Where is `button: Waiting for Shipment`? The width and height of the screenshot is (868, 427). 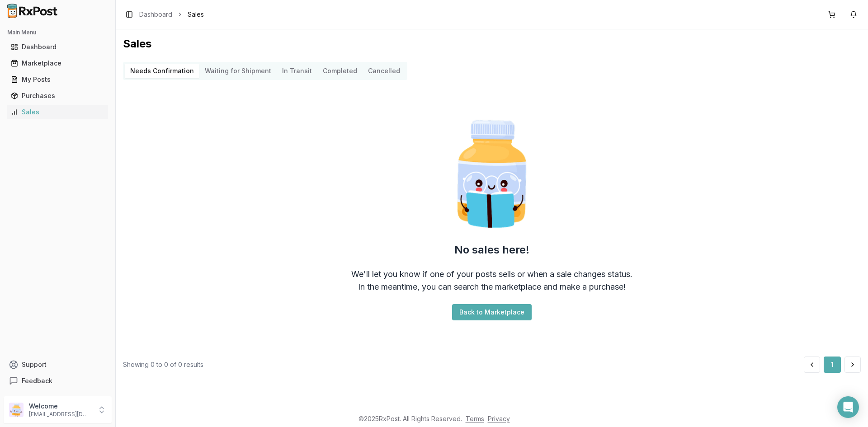
button: Waiting for Shipment is located at coordinates (237, 71).